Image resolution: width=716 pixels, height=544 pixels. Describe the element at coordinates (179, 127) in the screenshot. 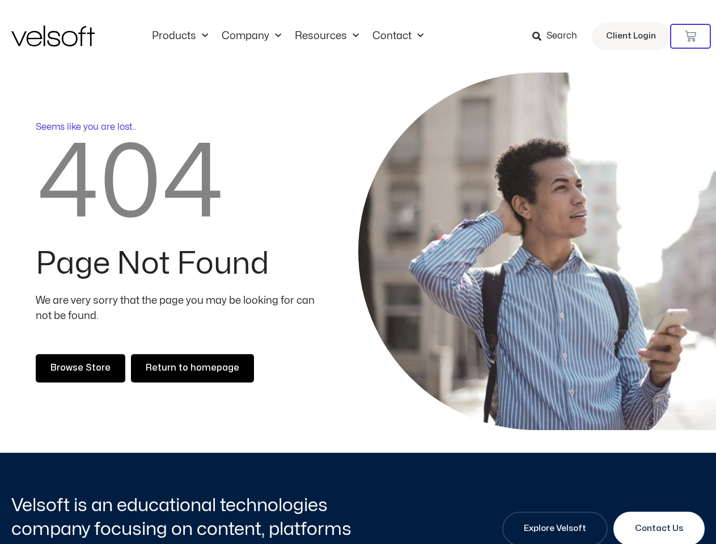

I see `p: Seems like you are lost..` at that location.